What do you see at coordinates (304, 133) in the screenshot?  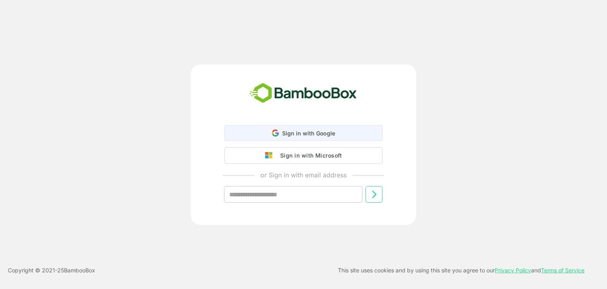 I see `div: Sign in with Google` at bounding box center [304, 133].